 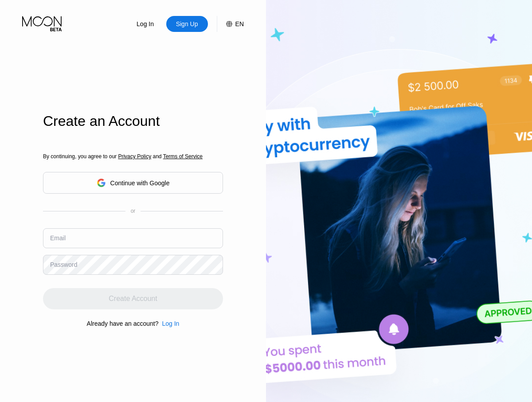 What do you see at coordinates (133, 157) in the screenshot?
I see `div: By continuing, you agree to our` at bounding box center [133, 157].